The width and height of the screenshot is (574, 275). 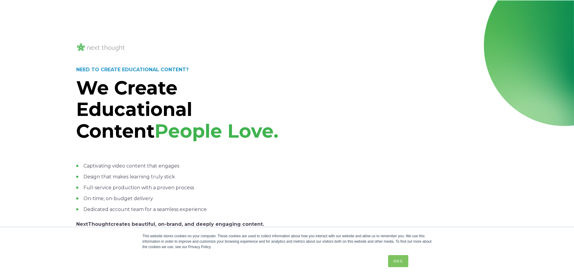 I want to click on a: Got it., so click(x=398, y=261).